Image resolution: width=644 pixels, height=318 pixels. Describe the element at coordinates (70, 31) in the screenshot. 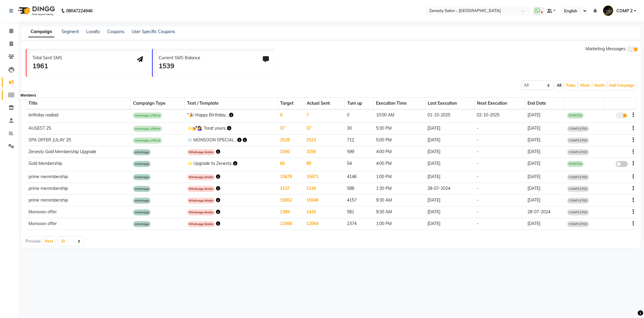

I see `a: Segment` at that location.